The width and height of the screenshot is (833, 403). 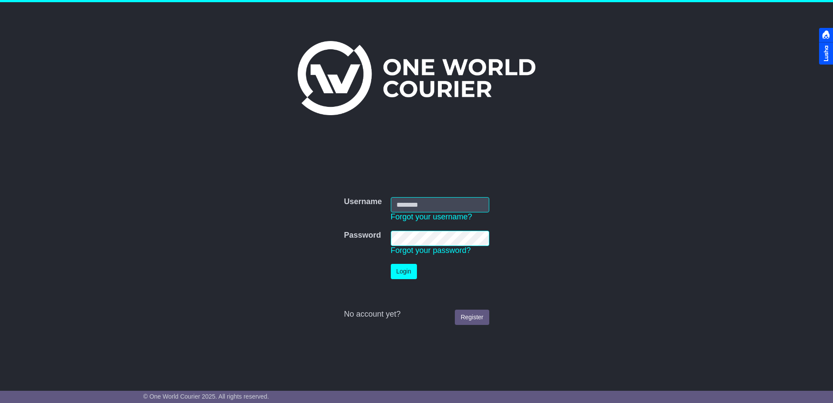 I want to click on a: Forgot your username?, so click(x=431, y=217).